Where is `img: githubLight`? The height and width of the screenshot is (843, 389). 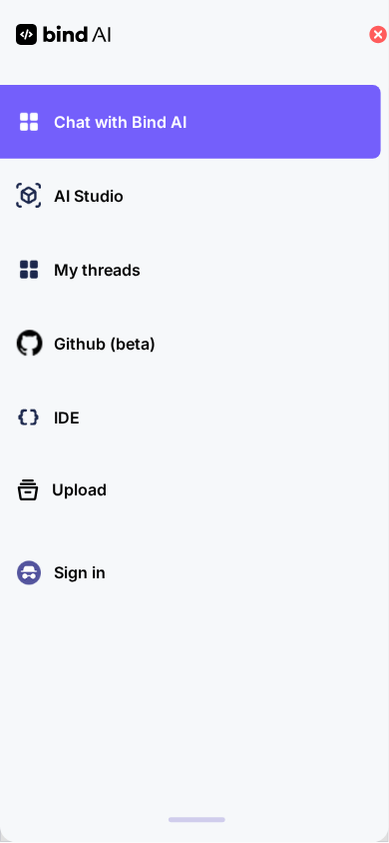
img: githubLight is located at coordinates (29, 343).